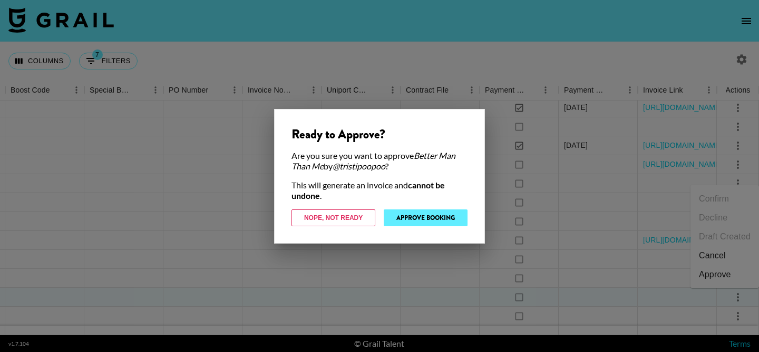  What do you see at coordinates (333, 218) in the screenshot?
I see `button: Nope, Not Ready` at bounding box center [333, 218].